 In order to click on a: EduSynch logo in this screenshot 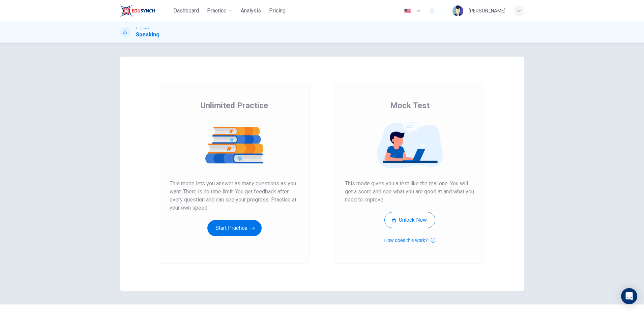, I will do `click(145, 11)`.